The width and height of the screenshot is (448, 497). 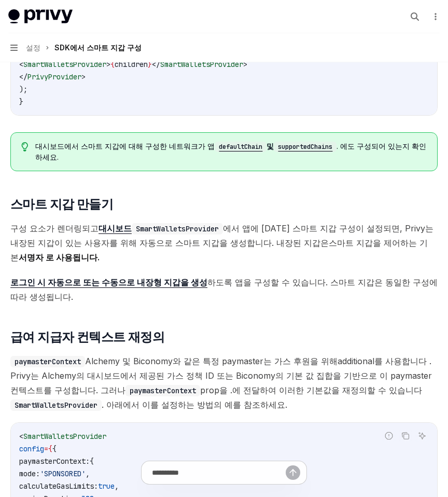 What do you see at coordinates (54, 77) in the screenshot?
I see `span: PrivyProvider` at bounding box center [54, 77].